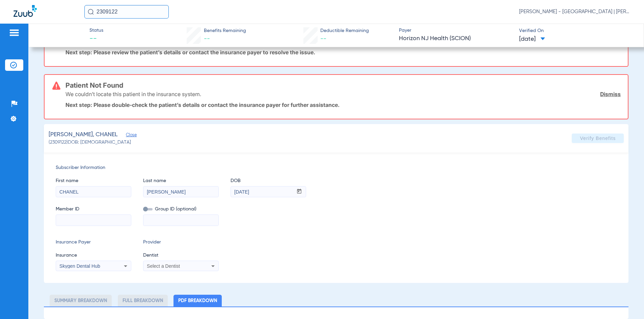 The image size is (644, 319). I want to click on p: We couldn’t locate this patient in the insurance system., so click(133, 94).